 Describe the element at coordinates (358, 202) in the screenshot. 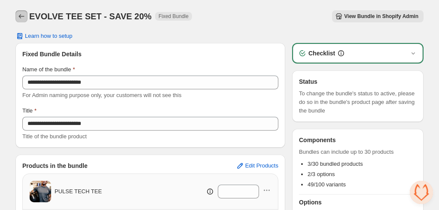

I see `h3: Options` at that location.